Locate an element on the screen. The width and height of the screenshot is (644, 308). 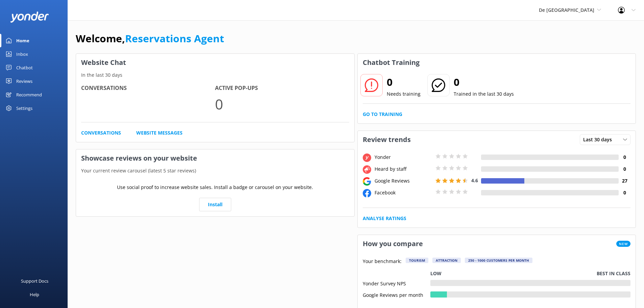
div: Heard by staff is located at coordinates (403, 169).